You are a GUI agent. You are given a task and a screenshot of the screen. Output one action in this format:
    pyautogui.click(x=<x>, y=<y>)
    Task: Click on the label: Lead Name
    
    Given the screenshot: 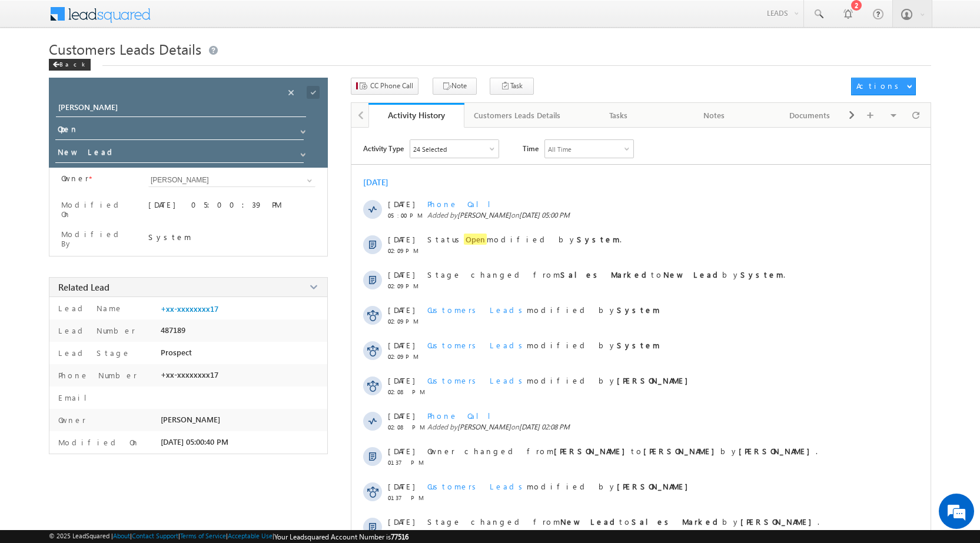 What is the action you would take?
    pyautogui.click(x=89, y=308)
    